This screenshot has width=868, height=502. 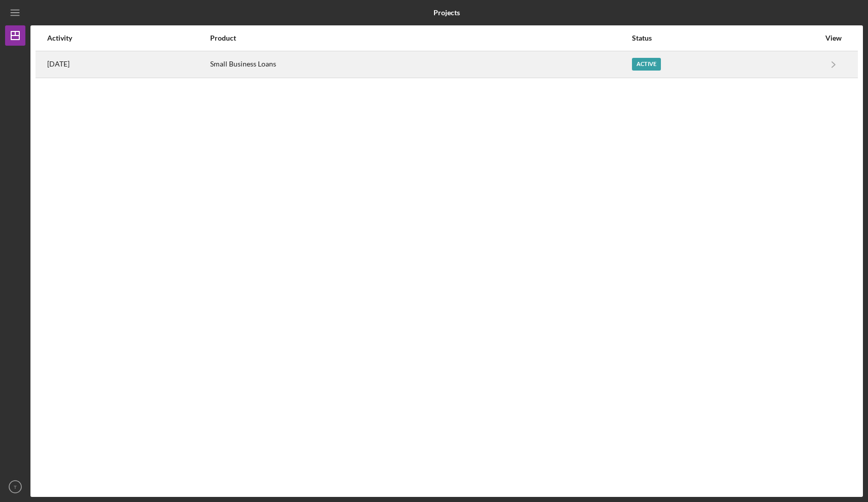 What do you see at coordinates (420, 38) in the screenshot?
I see `div: Product` at bounding box center [420, 38].